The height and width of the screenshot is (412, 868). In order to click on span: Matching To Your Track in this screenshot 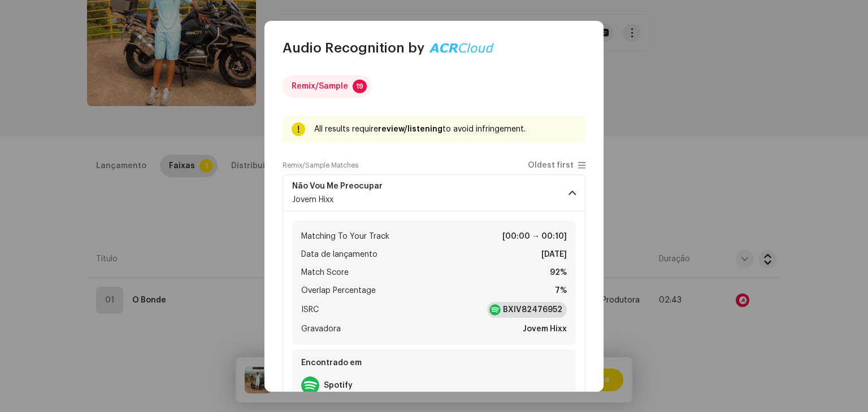, I will do `click(345, 237)`.